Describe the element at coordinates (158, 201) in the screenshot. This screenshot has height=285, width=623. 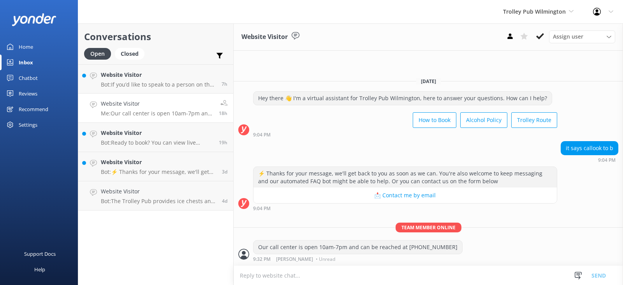
I see `p: Bot: The Trolley Pub provides ice chests and ice for your drinks. You can bring your own beer, wi...` at that location.